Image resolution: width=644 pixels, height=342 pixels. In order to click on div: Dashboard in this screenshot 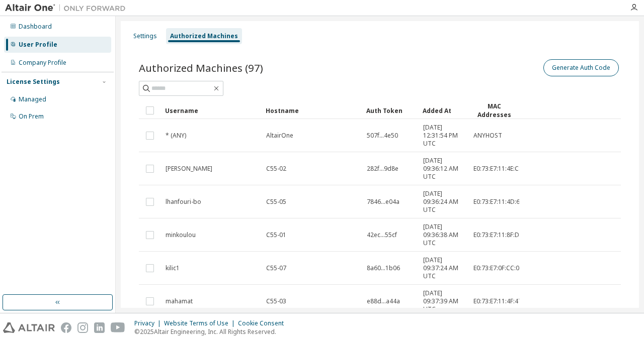, I will do `click(35, 27)`.